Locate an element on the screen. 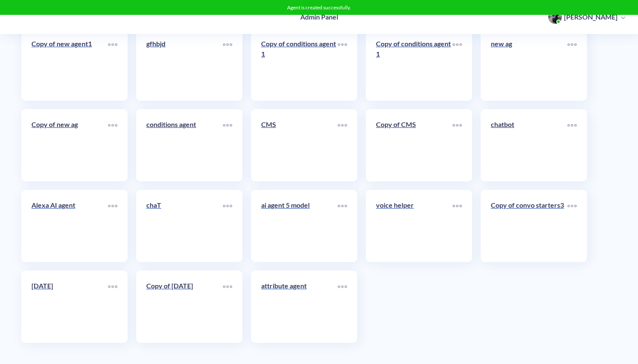  a: Copy of CMS is located at coordinates (415, 145).